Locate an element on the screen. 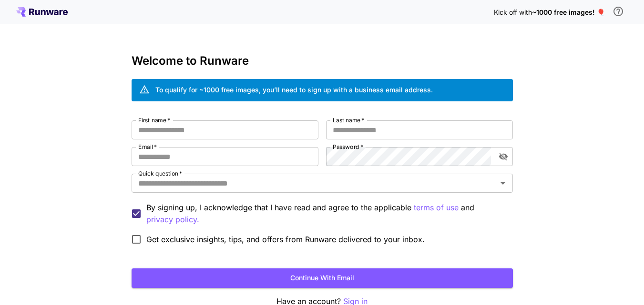  label: Last name is located at coordinates (348, 120).